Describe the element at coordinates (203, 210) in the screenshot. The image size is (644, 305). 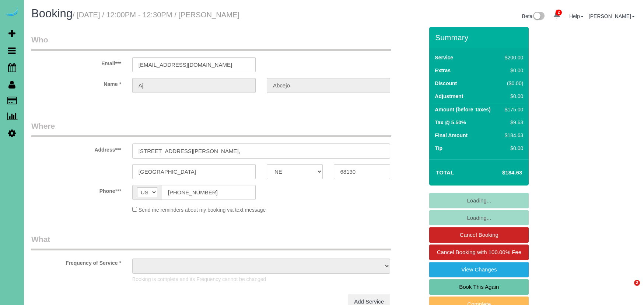
I see `span: Send me reminders about my booking via text message` at that location.